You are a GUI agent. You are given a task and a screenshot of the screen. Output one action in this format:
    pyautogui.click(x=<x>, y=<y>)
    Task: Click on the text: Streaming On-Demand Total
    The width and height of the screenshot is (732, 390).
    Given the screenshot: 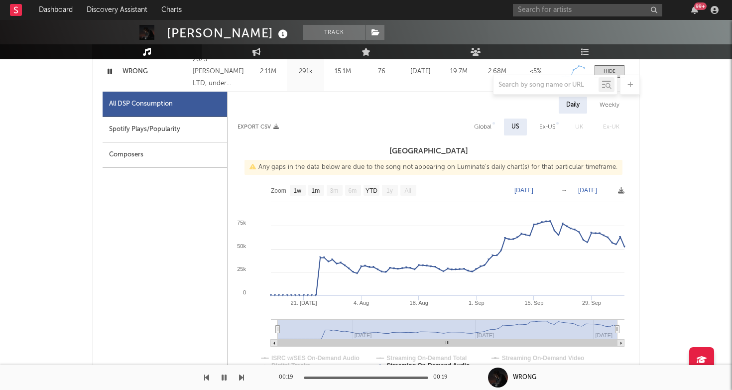 What is the action you would take?
    pyautogui.click(x=427, y=358)
    